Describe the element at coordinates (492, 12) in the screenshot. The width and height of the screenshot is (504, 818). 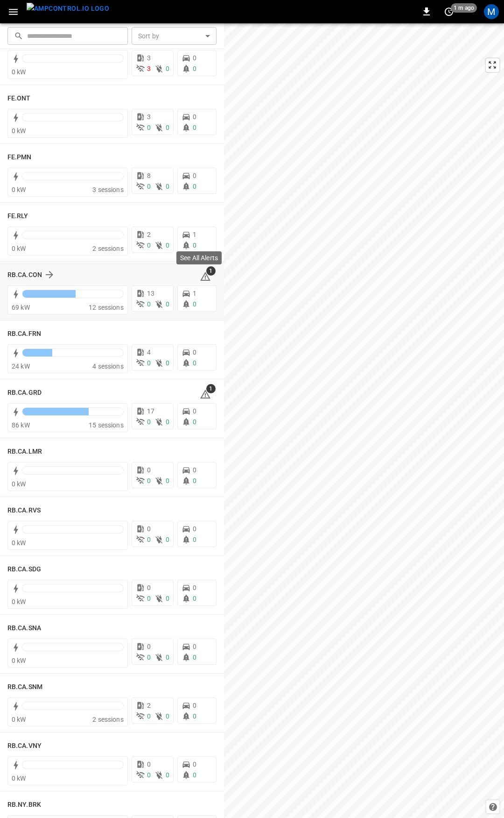
I see `div: profile-icon` at that location.